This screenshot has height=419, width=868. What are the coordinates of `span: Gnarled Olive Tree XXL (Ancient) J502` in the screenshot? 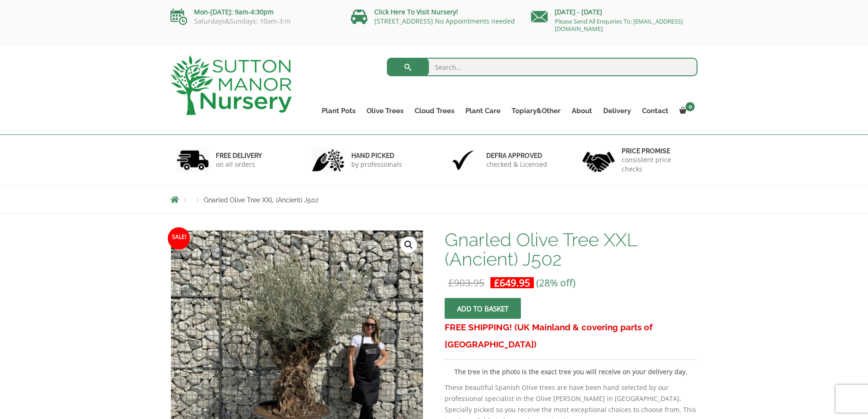 It's located at (261, 200).